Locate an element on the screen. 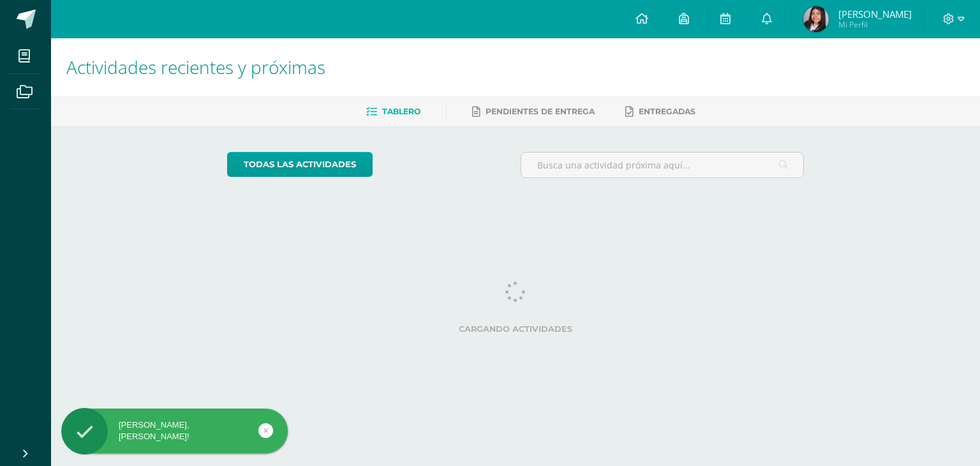 Image resolution: width=980 pixels, height=466 pixels. a: Entregadas is located at coordinates (660, 111).